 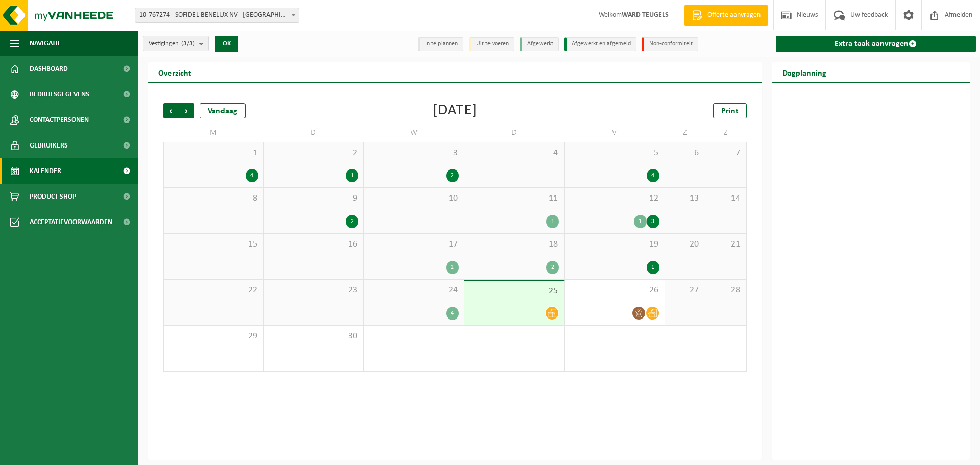 What do you see at coordinates (441, 44) in the screenshot?
I see `li: In te plannen` at bounding box center [441, 44].